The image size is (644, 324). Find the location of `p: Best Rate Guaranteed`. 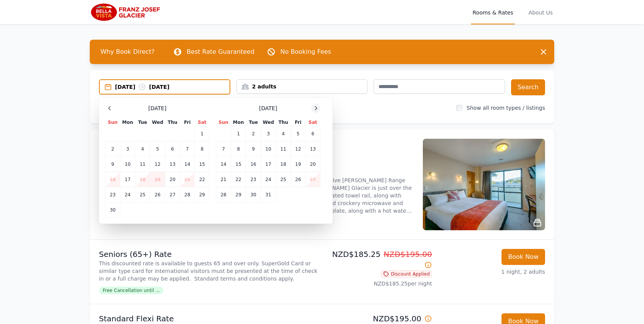

p: Best Rate Guaranteed is located at coordinates (220, 52).